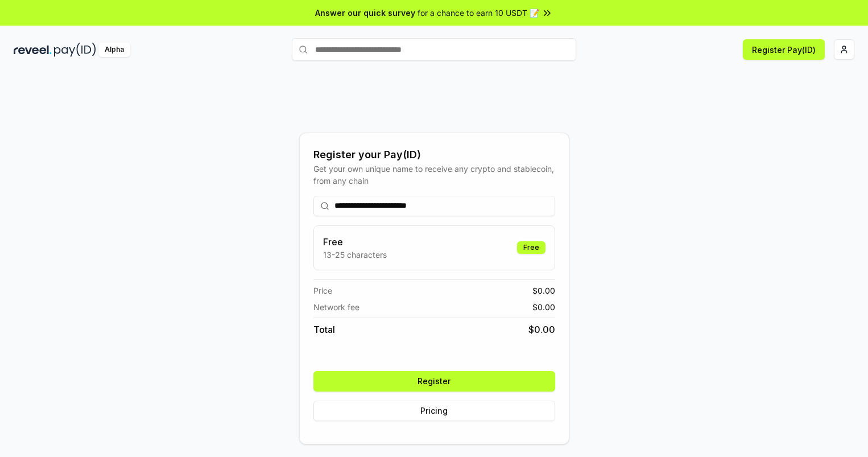 The image size is (868, 457). What do you see at coordinates (434, 411) in the screenshot?
I see `button: Pricing` at bounding box center [434, 411].